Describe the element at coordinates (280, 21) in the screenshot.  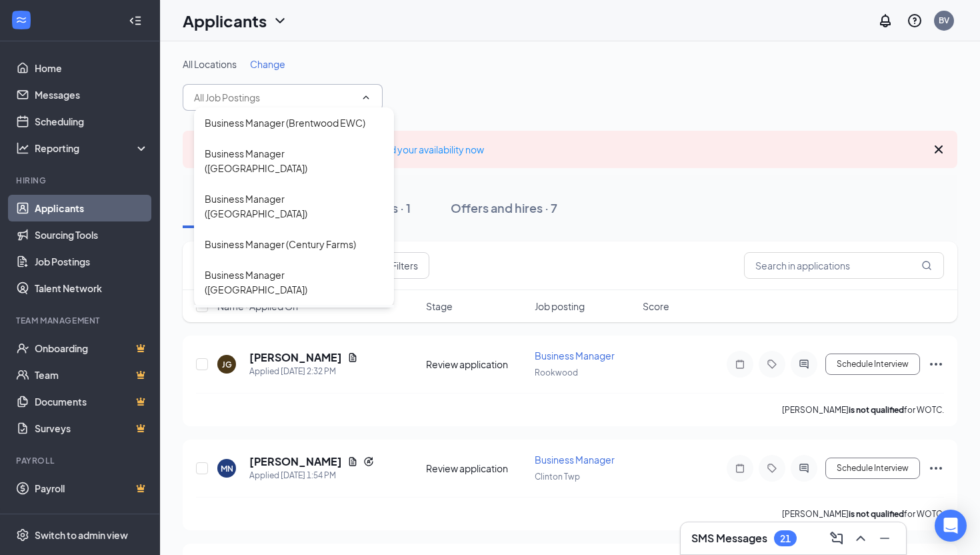
I see `svg: ChevronDown` at that location.